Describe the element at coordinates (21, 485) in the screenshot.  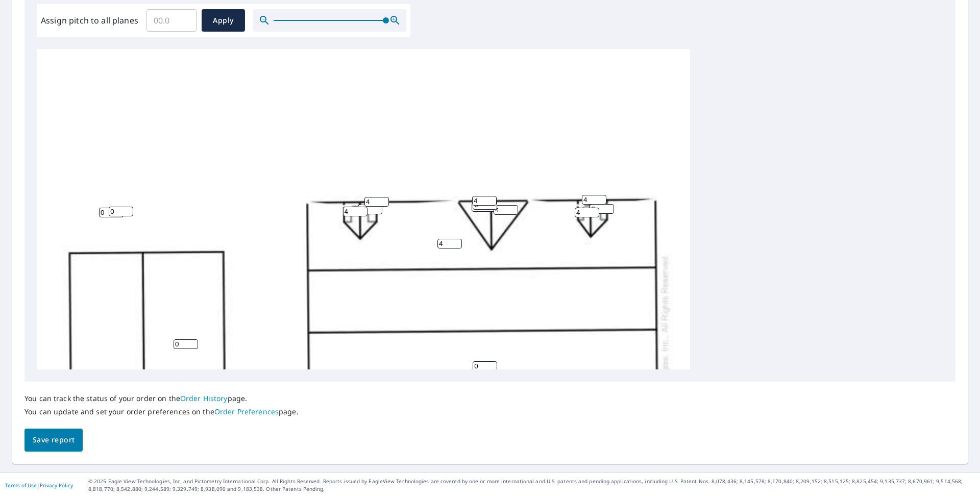
I see `a: Terms of Use` at that location.